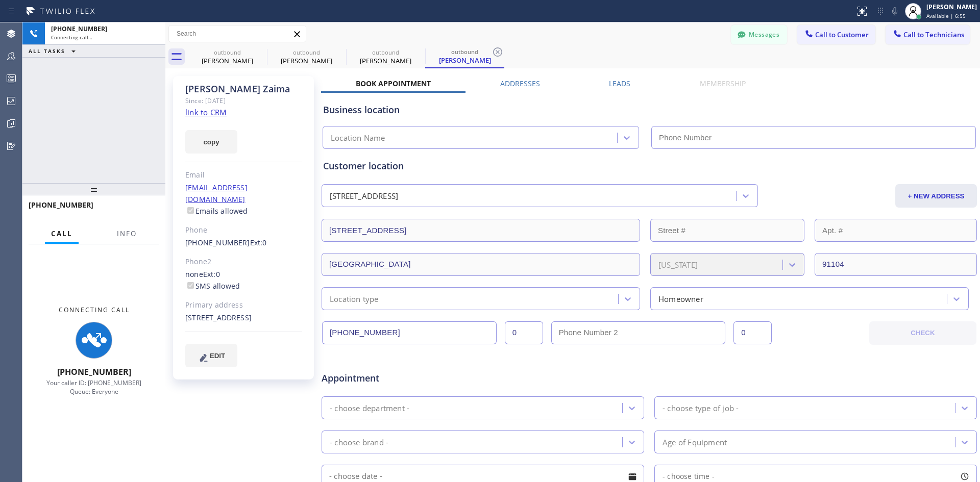 The height and width of the screenshot is (482, 980). I want to click on label: Emails allowed, so click(216, 210).